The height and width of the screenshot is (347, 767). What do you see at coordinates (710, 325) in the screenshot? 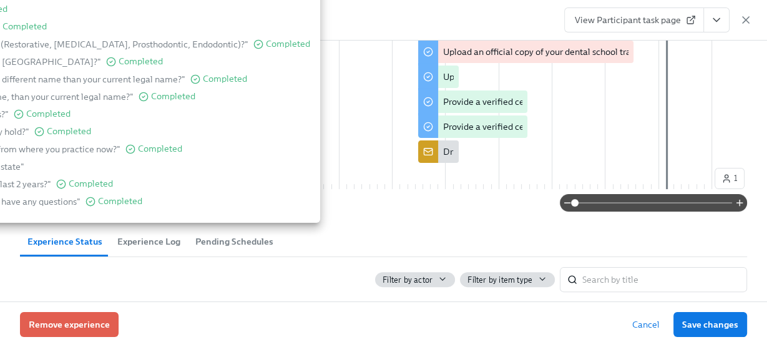
I see `button: Save changes` at bounding box center [710, 325].